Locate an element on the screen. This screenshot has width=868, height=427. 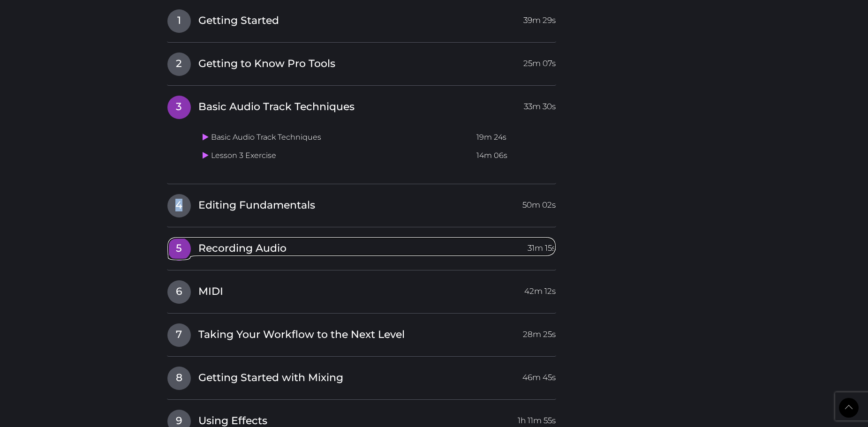
span: 46m 45s is located at coordinates (539, 375).